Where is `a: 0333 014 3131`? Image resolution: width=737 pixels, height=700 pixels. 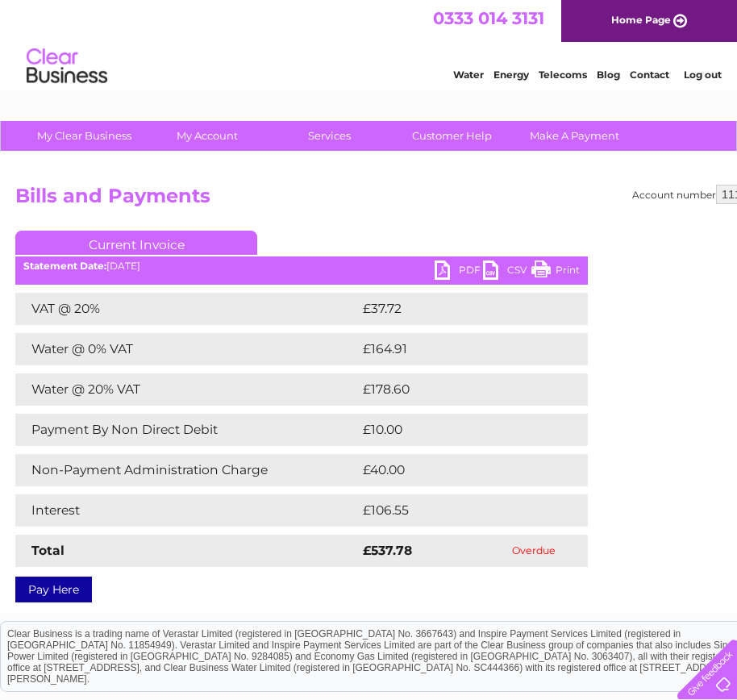 a: 0333 014 3131 is located at coordinates (489, 18).